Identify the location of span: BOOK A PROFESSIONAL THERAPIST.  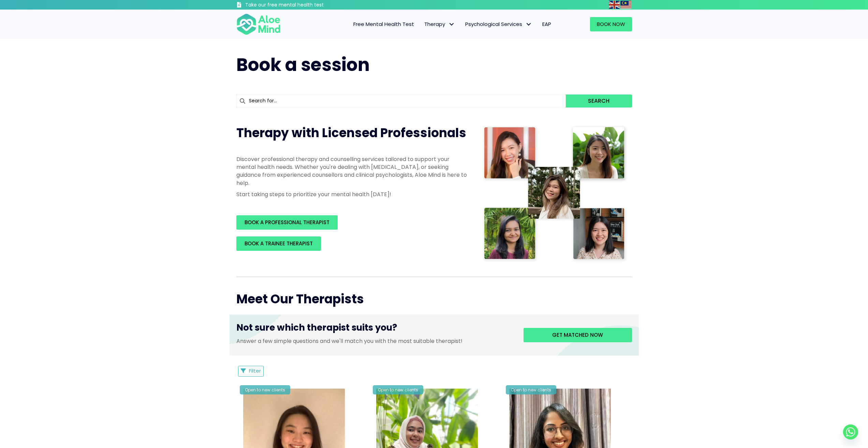
(287, 222).